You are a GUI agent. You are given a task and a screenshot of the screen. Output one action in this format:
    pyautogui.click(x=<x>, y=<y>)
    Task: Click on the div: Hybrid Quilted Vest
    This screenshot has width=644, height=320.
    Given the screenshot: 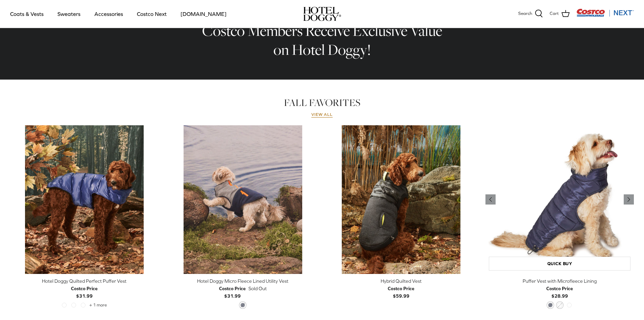 What is the action you would take?
    pyautogui.click(x=401, y=281)
    